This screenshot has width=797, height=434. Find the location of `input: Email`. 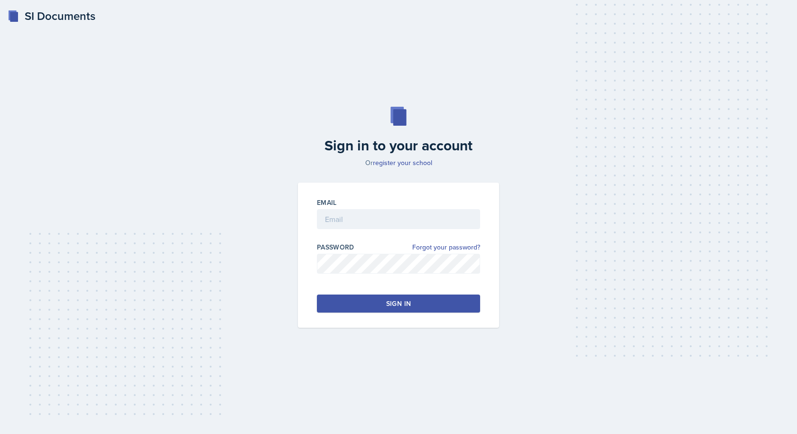

input: Email is located at coordinates (399, 219).